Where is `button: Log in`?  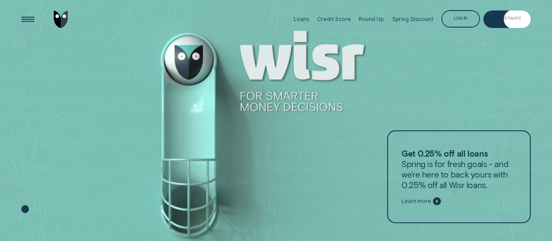
button: Log in is located at coordinates (461, 19).